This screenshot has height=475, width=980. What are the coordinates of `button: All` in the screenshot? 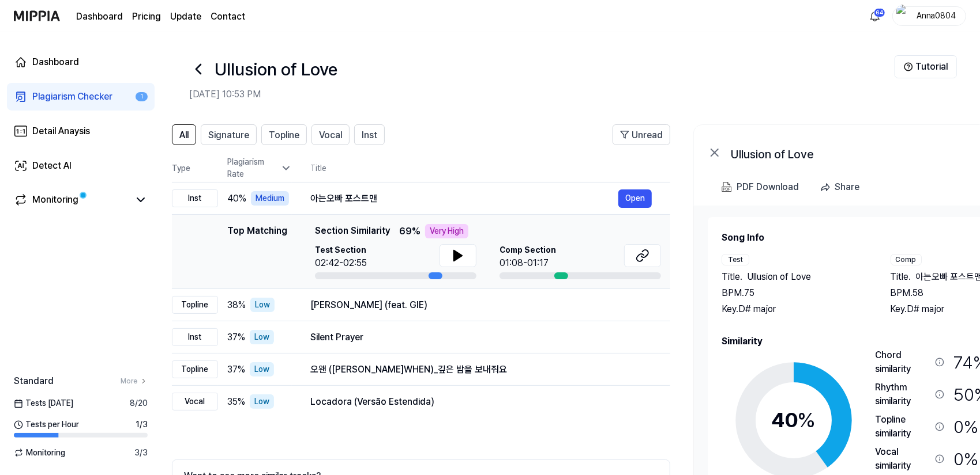 It's located at (184, 135).